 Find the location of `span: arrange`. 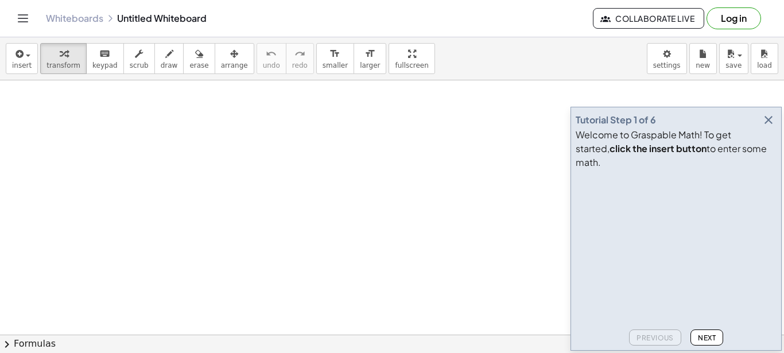

span: arrange is located at coordinates (234, 65).